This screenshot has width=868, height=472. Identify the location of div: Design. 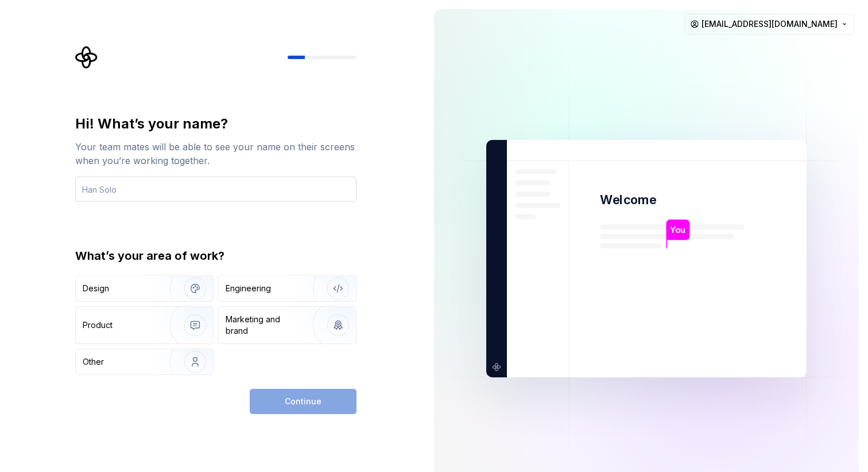
(96, 289).